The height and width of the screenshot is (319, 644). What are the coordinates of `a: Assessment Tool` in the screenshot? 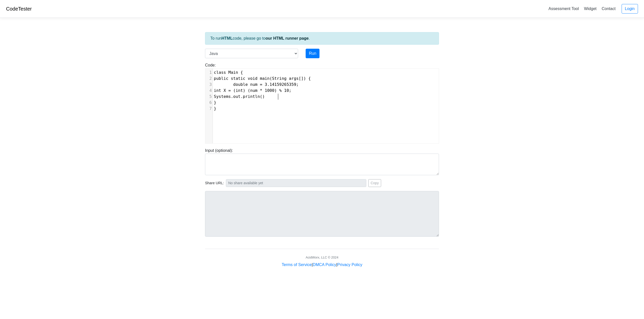 It's located at (564, 9).